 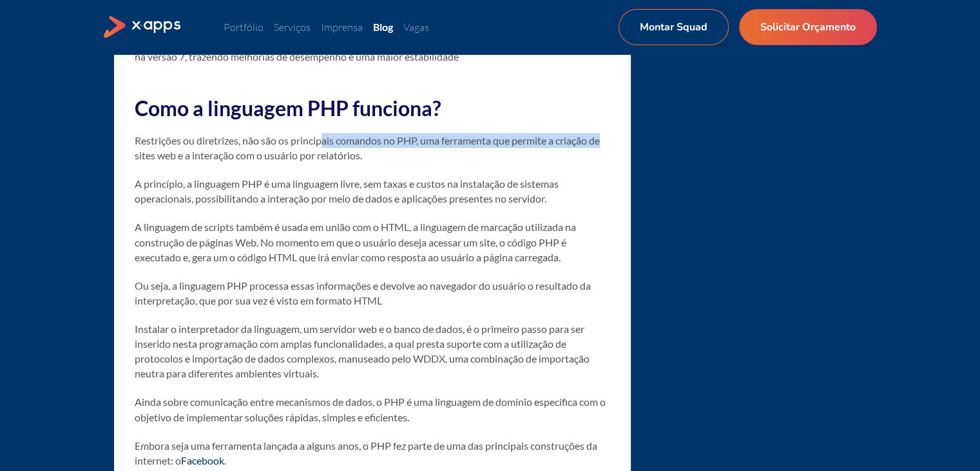 What do you see at coordinates (292, 27) in the screenshot?
I see `a: Serviços` at bounding box center [292, 27].